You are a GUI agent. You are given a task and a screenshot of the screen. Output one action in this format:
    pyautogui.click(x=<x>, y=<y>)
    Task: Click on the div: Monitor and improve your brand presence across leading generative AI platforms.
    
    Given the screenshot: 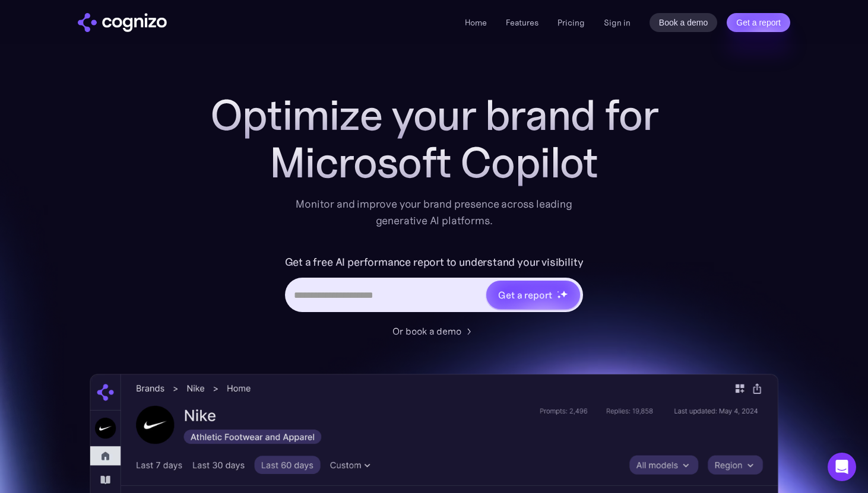 What is the action you would take?
    pyautogui.click(x=434, y=212)
    